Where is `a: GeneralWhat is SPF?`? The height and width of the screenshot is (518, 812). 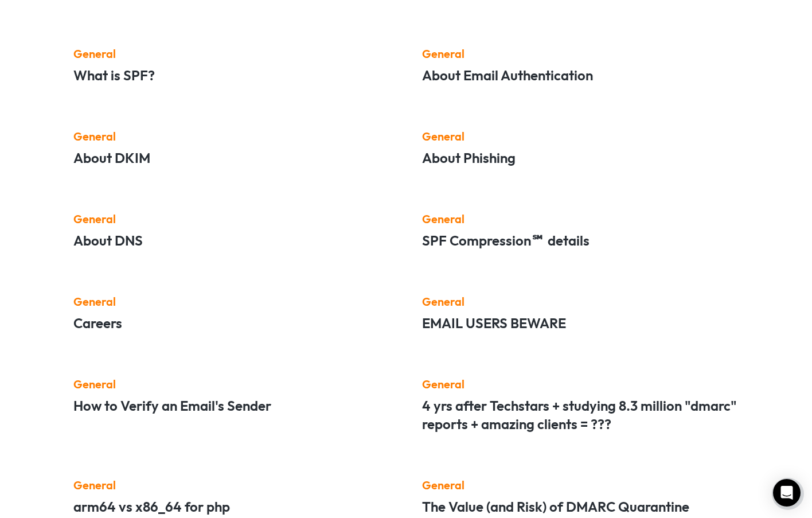 a: GeneralWhat is SPF? is located at coordinates (232, 63).